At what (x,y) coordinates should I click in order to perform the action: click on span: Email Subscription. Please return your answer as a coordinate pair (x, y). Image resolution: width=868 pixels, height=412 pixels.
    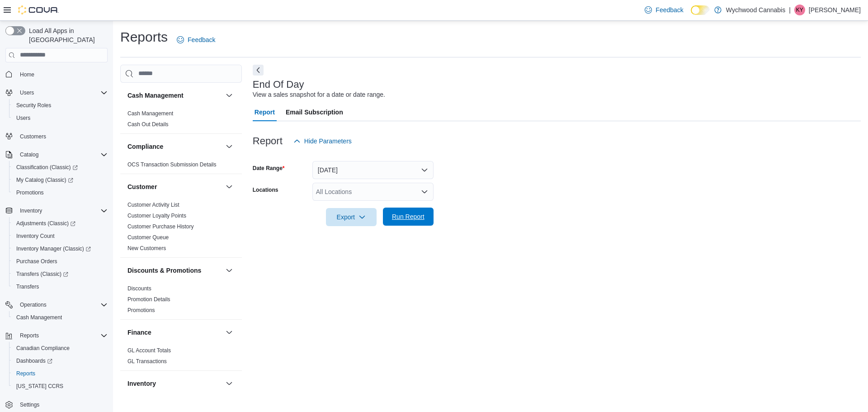
    Looking at the image, I should click on (314, 112).